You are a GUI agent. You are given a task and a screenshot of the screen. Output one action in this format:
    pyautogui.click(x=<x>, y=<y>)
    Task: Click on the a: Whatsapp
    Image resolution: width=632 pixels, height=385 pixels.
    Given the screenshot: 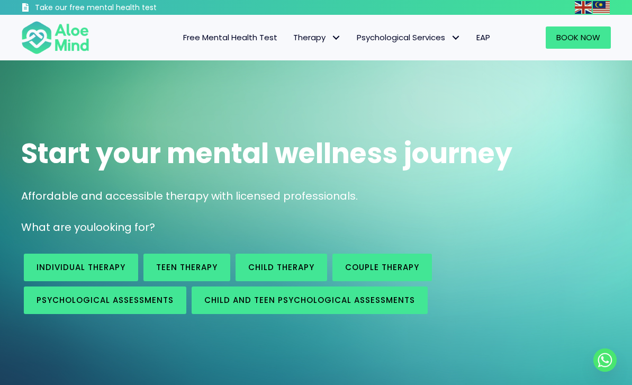 What is the action you would take?
    pyautogui.click(x=605, y=360)
    